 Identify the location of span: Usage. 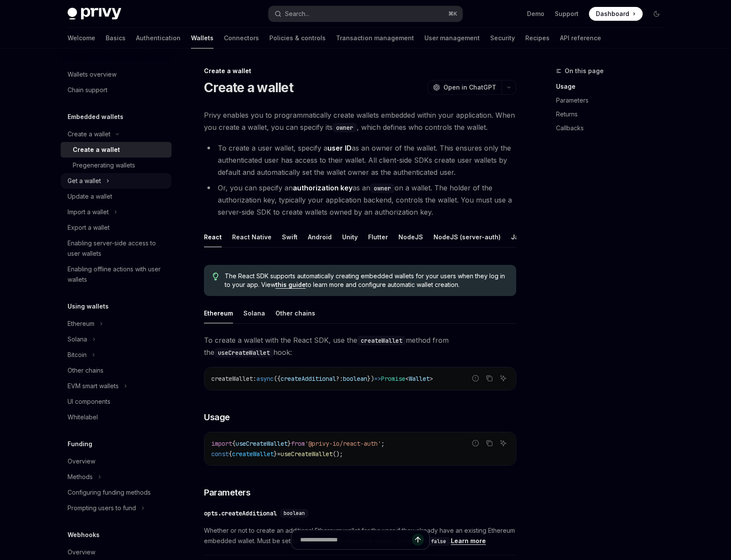
(217, 418).